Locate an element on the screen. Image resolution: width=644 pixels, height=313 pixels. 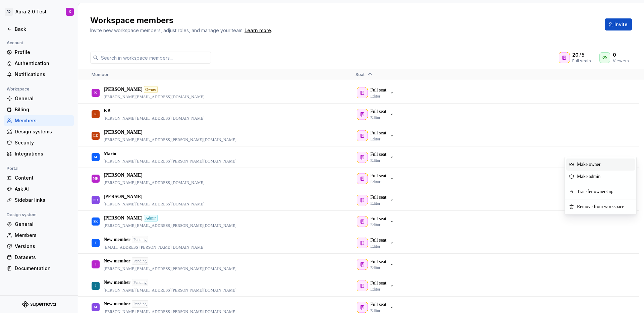
div: Workspace is located at coordinates (18, 89).